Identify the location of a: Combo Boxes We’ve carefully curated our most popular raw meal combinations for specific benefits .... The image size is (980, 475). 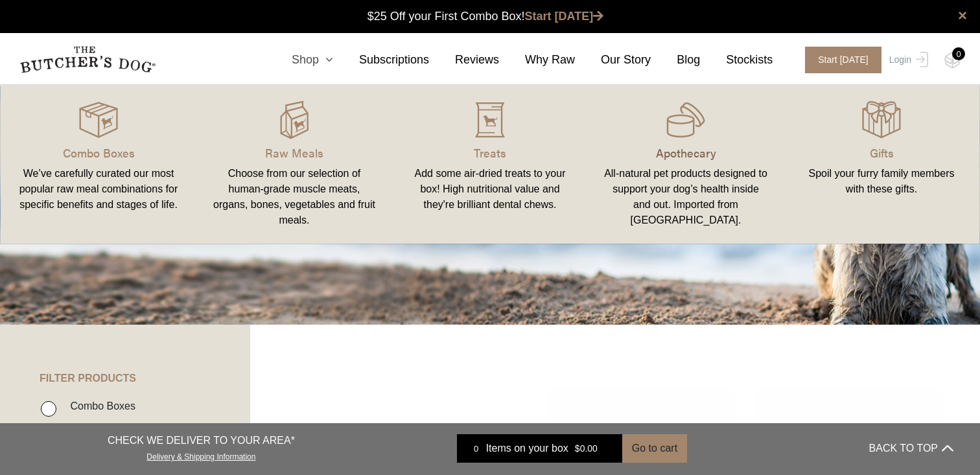
(98, 164).